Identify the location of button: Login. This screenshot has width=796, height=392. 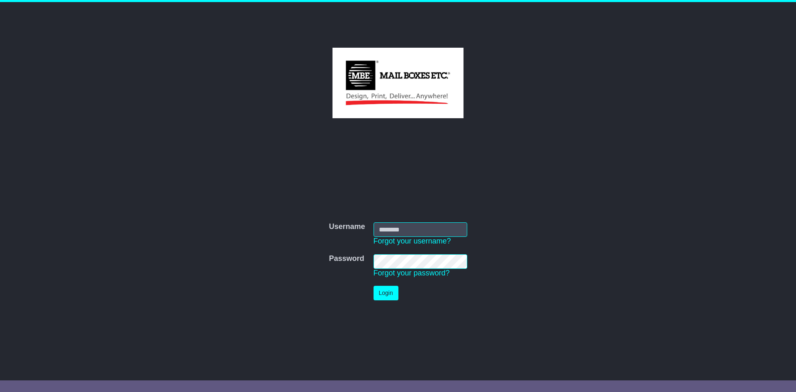
(386, 293).